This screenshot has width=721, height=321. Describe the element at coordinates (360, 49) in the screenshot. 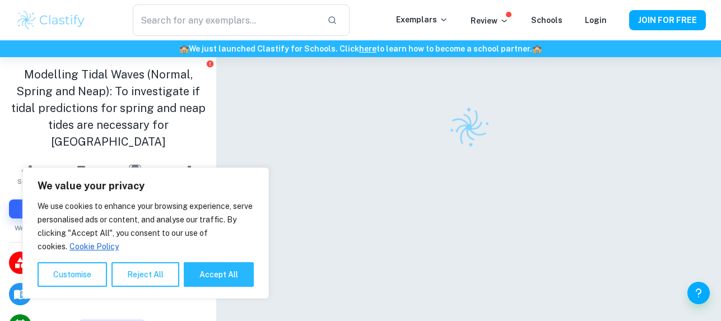

I see `h6: We just launched Clastify for Schools. Click to learn how to become a school partner.` at that location.